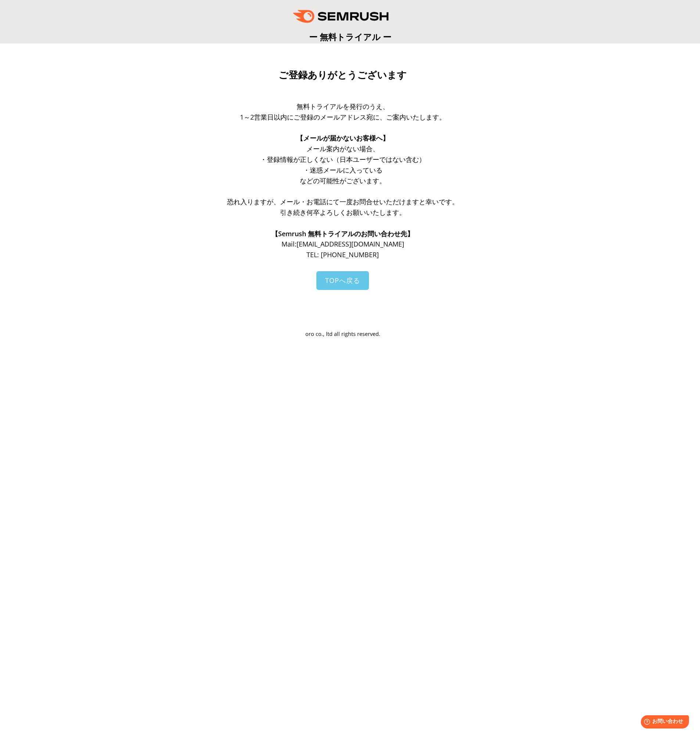  Describe the element at coordinates (343, 170) in the screenshot. I see `span: ・迷惑メールに入っている` at that location.